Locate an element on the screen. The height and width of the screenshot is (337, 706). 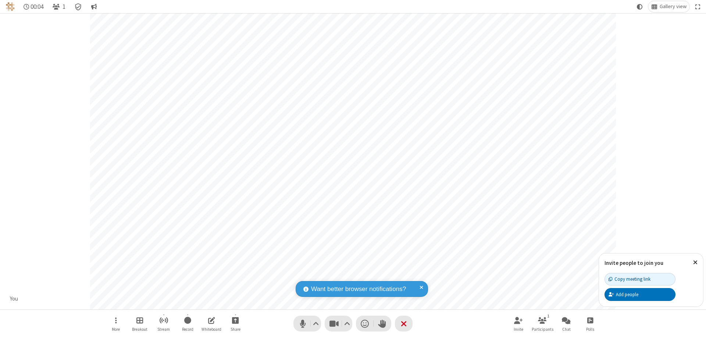
span: 1 is located at coordinates (64, 7).